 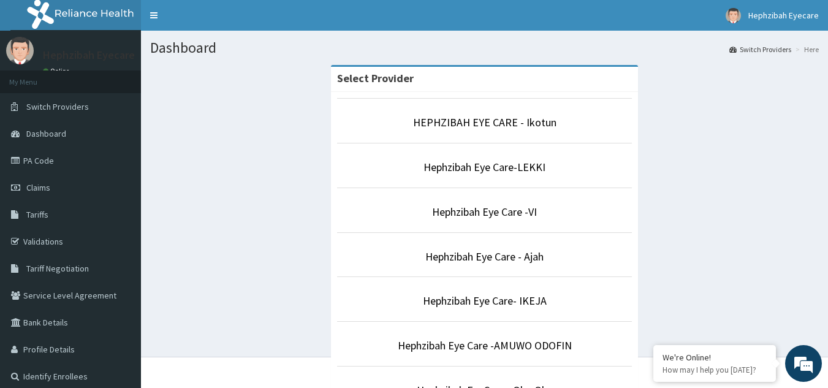 What do you see at coordinates (37, 214) in the screenshot?
I see `span: Tariffs` at bounding box center [37, 214].